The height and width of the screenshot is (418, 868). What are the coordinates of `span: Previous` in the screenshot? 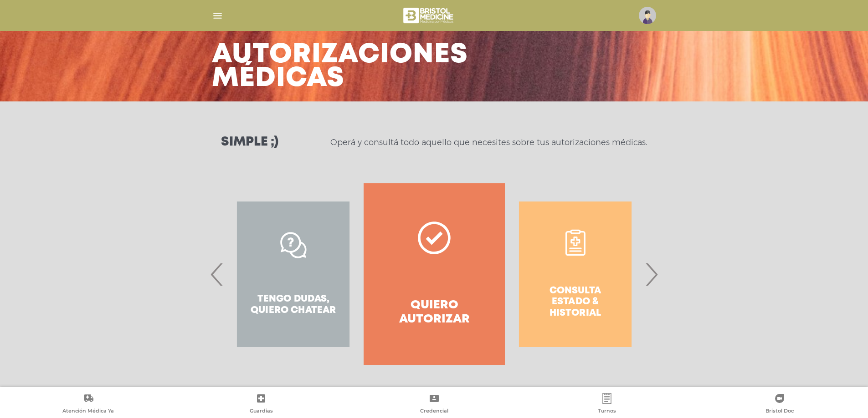 It's located at (216, 275).